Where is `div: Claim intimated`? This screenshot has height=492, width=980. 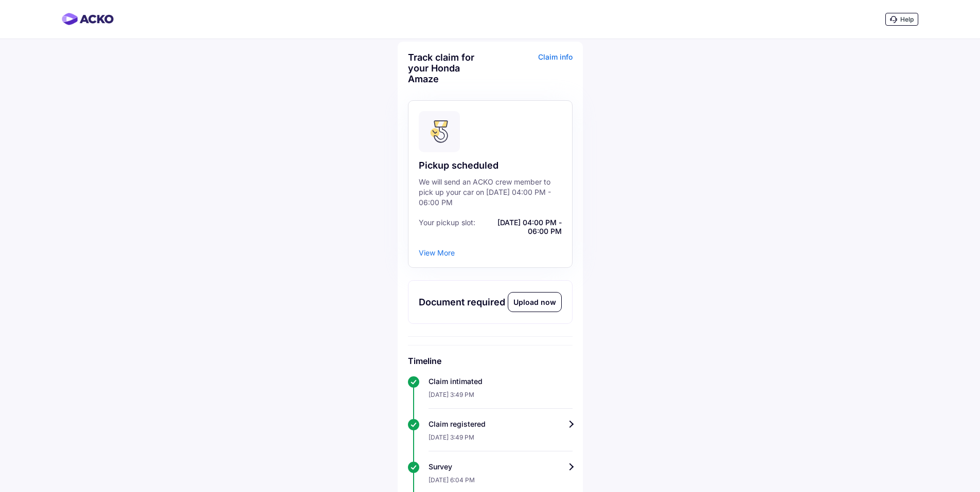
div: Claim intimated is located at coordinates (501, 381).